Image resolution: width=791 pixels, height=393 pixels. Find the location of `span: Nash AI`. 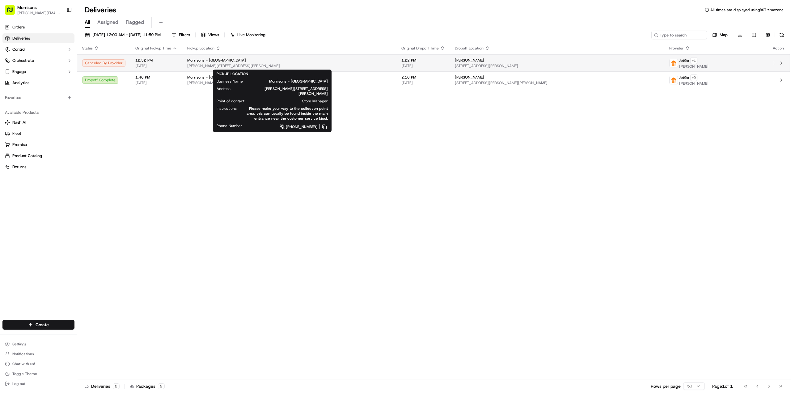

span: Nash AI is located at coordinates (19, 122).